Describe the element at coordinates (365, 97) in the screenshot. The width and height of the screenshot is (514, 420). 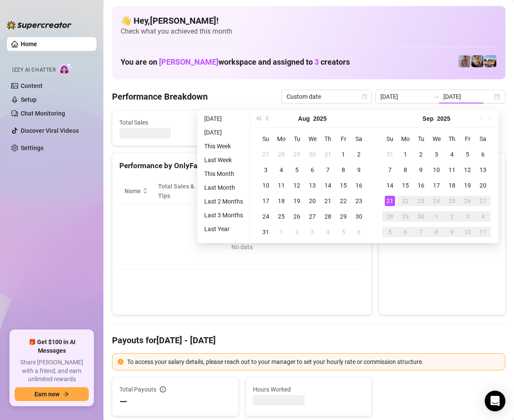
I see `span: calendar` at that location.